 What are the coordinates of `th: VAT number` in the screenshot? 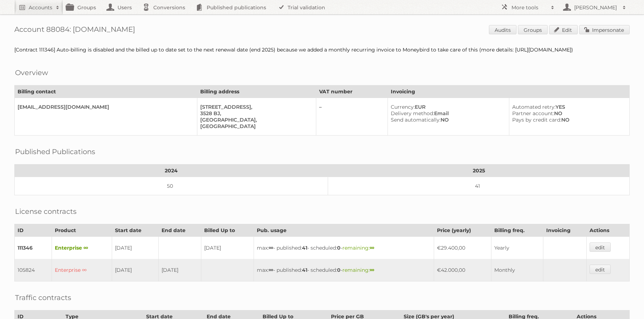 It's located at (352, 91).